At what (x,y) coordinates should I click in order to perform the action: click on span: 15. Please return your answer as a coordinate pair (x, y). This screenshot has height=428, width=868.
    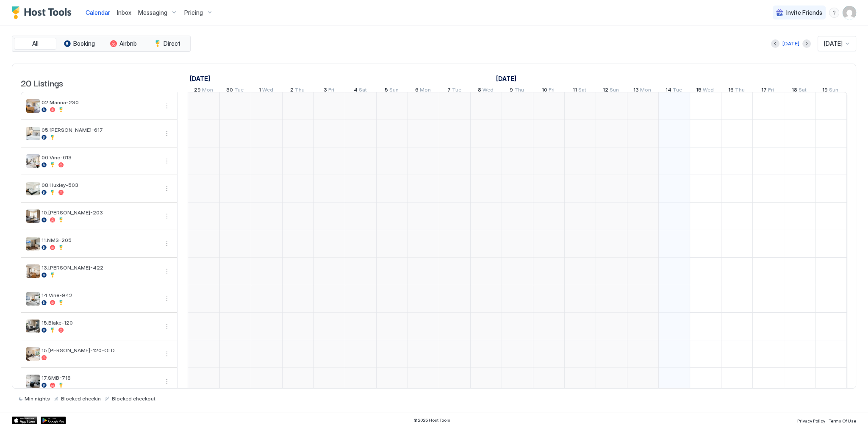
    Looking at the image, I should click on (698, 91).